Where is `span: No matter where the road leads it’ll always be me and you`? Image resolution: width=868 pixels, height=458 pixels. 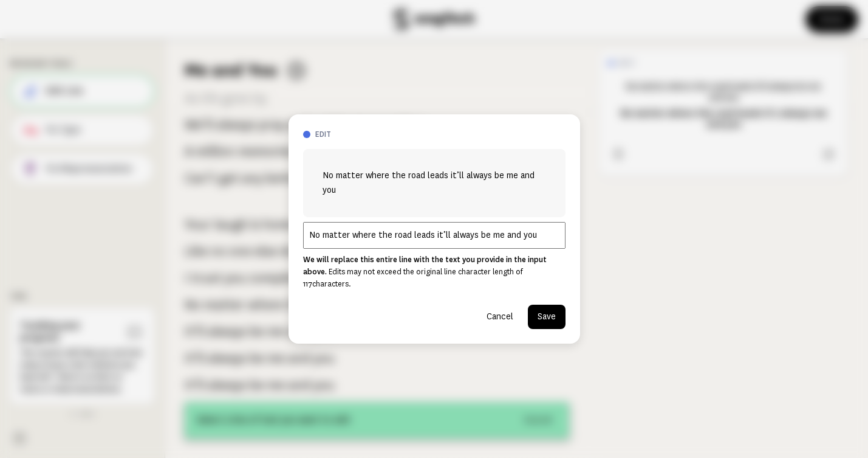
span: No matter where the road leads it’ll always be me and you is located at coordinates (434, 183).